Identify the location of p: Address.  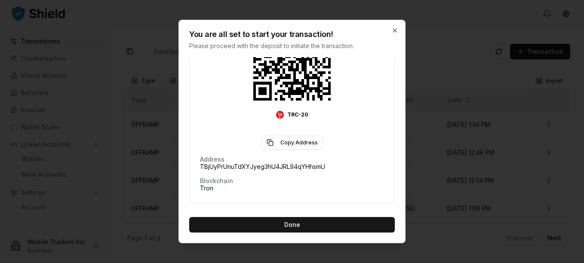
(212, 160).